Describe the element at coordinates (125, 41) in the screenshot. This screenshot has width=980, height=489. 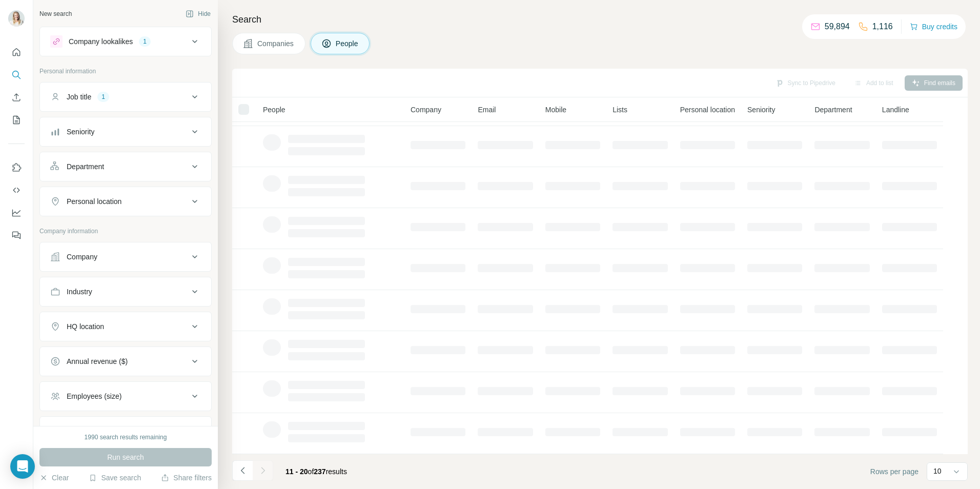
I see `button: Company lookalikes1` at that location.